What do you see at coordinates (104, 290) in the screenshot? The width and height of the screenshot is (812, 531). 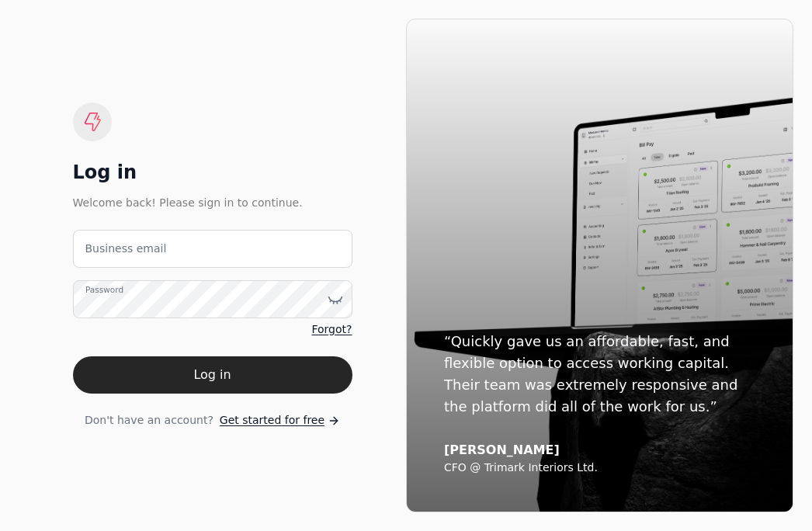 I see `label: Password` at bounding box center [104, 290].